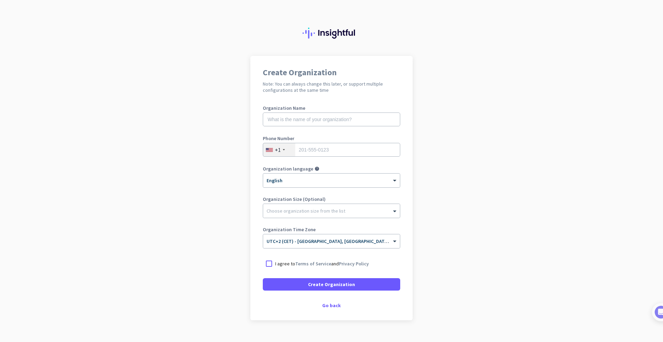 The height and width of the screenshot is (342, 663). Describe the element at coordinates (332, 285) in the screenshot. I see `button: Create Organization` at that location.